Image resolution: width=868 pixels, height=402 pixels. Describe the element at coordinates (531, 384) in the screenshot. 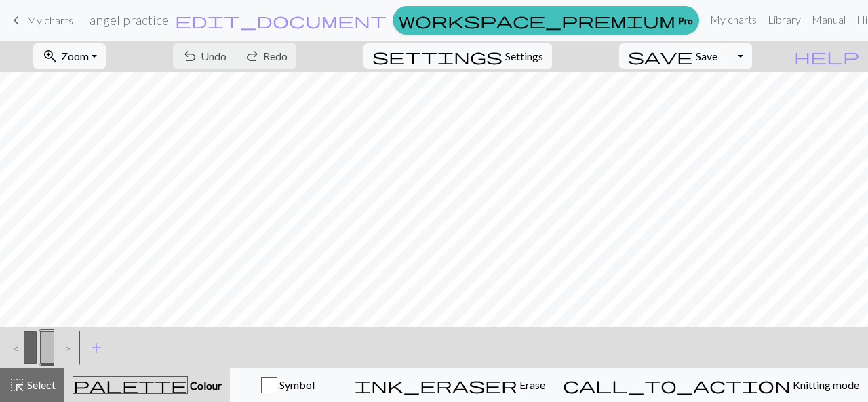

I see `span: Erase` at that location.